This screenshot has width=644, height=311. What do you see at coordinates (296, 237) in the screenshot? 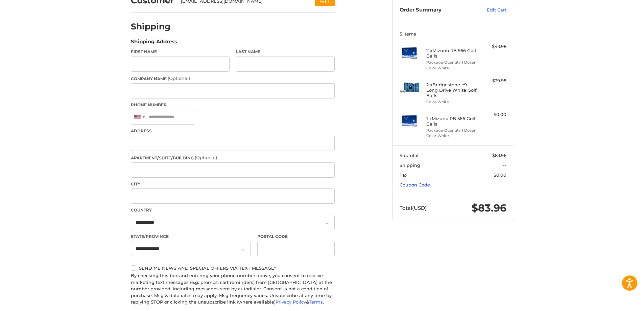
I see `label: Postal Code` at bounding box center [296, 237].